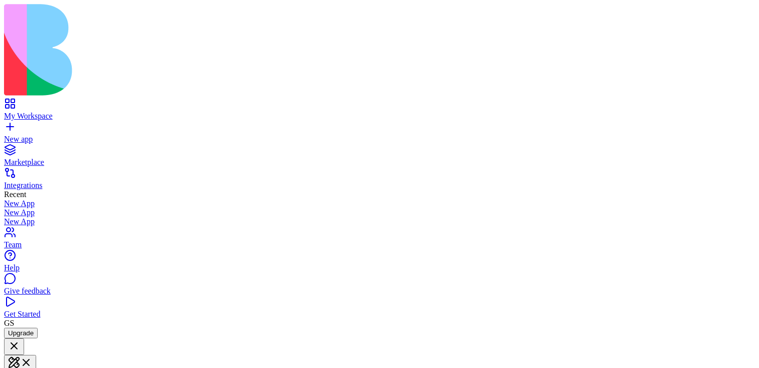 This screenshot has width=759, height=368. I want to click on div: Help, so click(380, 268).